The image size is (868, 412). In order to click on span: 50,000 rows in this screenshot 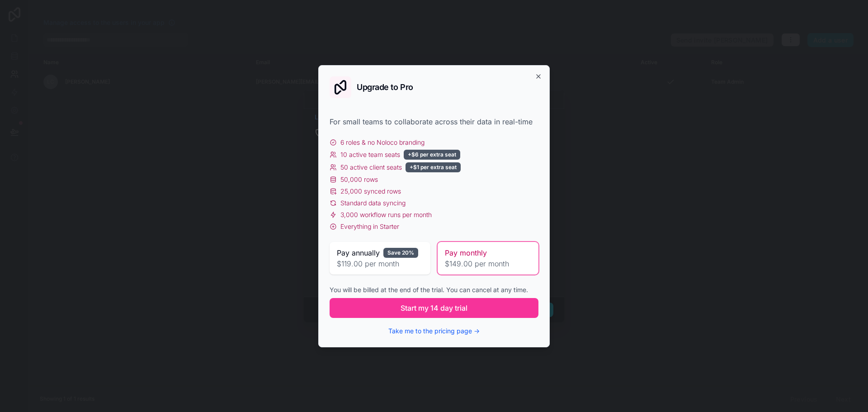, I will do `click(359, 179)`.